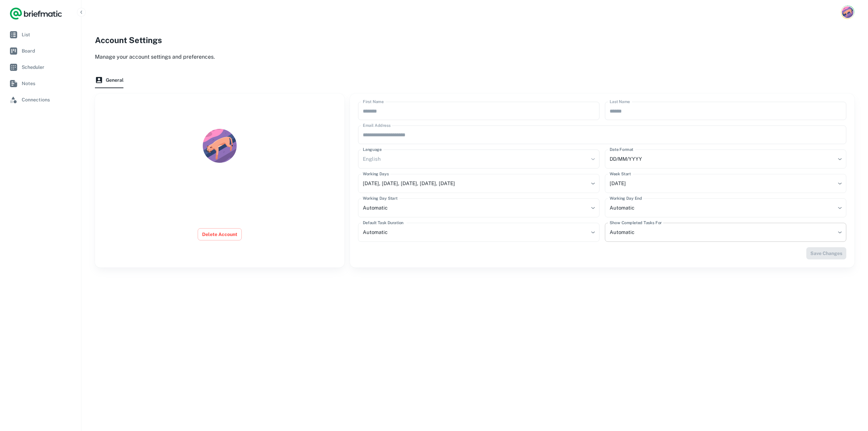  What do you see at coordinates (474, 40) in the screenshot?
I see `h2: Account Settings` at bounding box center [474, 40].